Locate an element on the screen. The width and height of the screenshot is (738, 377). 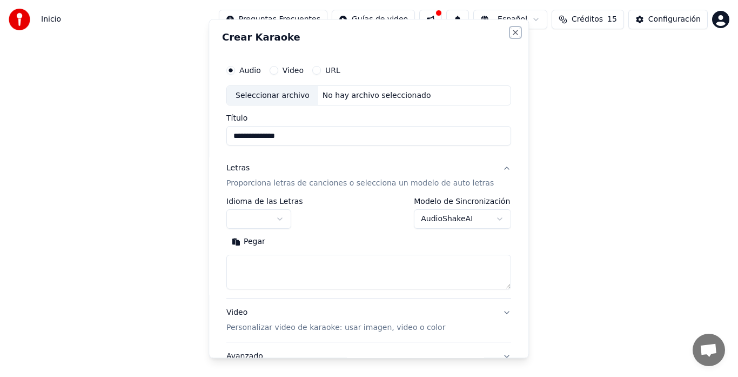
button: Avanzado is located at coordinates (368, 357).